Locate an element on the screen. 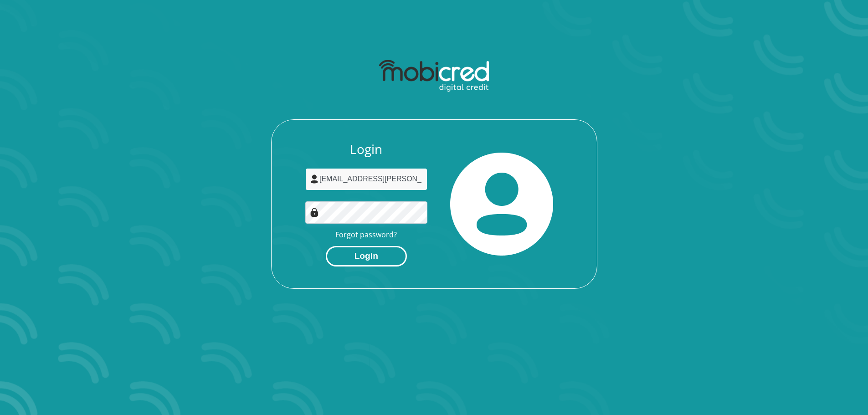 The image size is (868, 415). img: user-icon image is located at coordinates (315, 179).